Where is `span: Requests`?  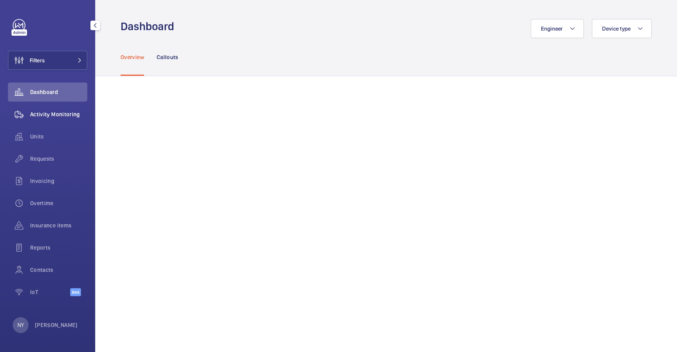
span: Requests is located at coordinates (59, 159).